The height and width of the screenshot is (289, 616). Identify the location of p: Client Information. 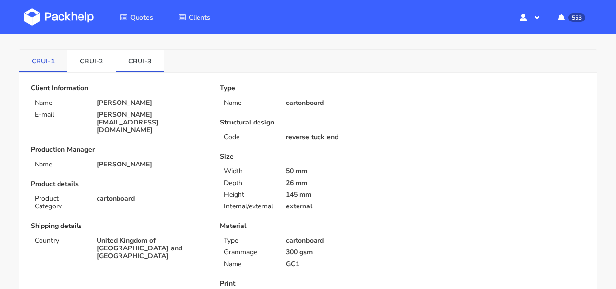
(118, 88).